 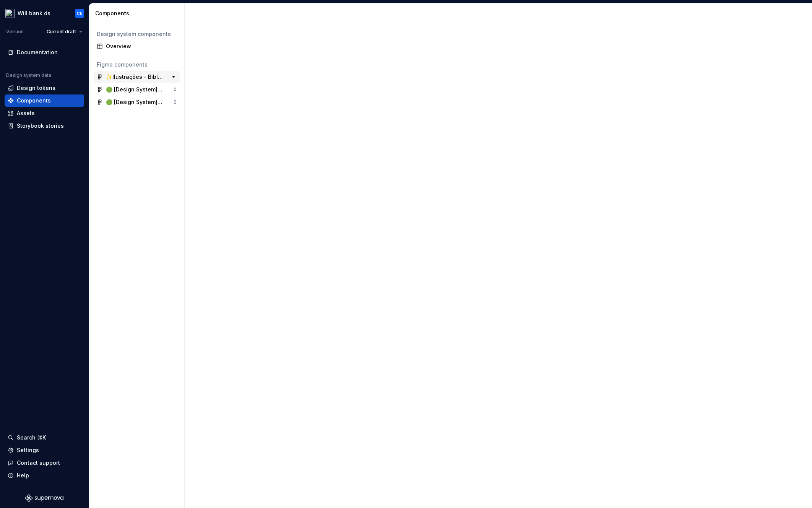 I want to click on div: Design tokens, so click(x=36, y=88).